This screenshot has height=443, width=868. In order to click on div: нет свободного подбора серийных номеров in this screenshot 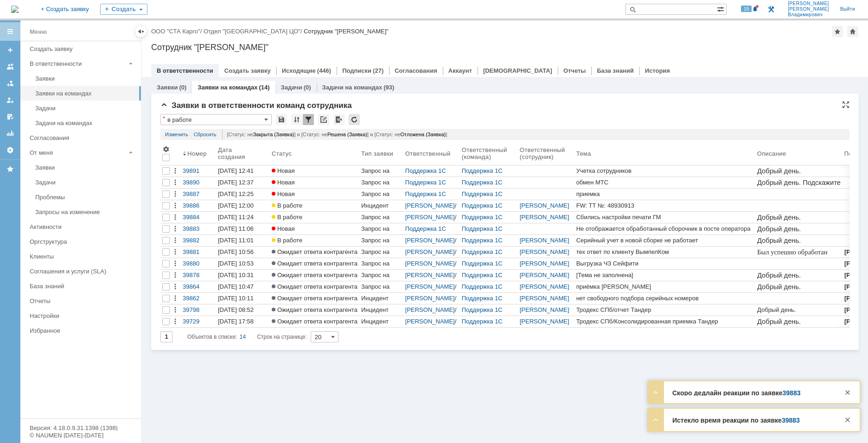, I will do `click(665, 298)`.